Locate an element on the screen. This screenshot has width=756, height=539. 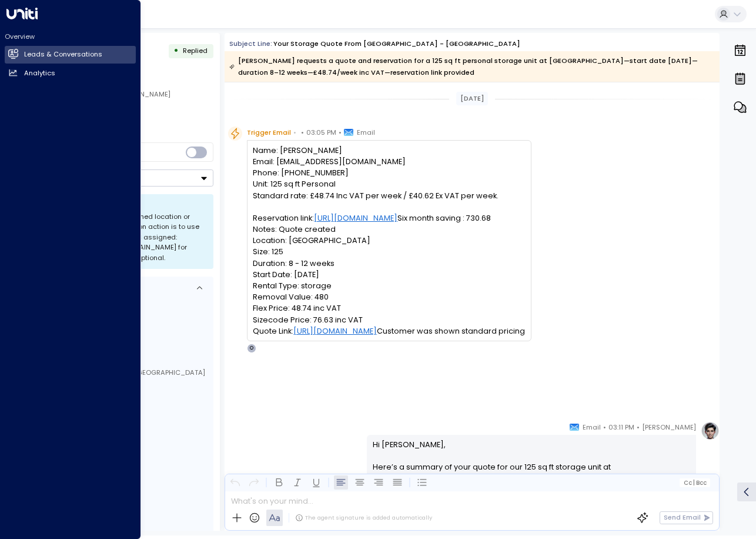
span: 03:05 PM is located at coordinates (321, 132).